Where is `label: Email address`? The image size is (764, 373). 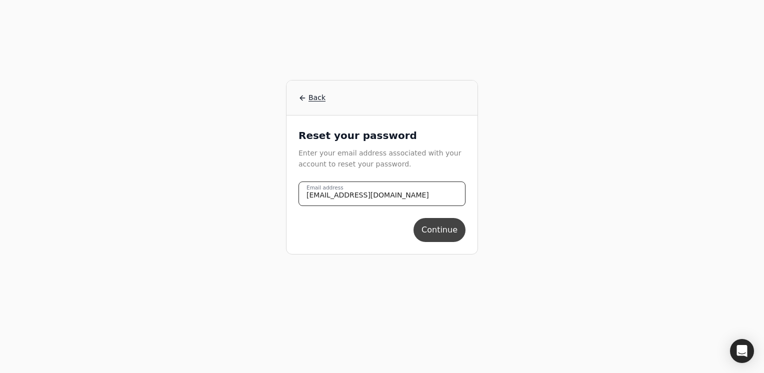 label: Email address is located at coordinates (325, 188).